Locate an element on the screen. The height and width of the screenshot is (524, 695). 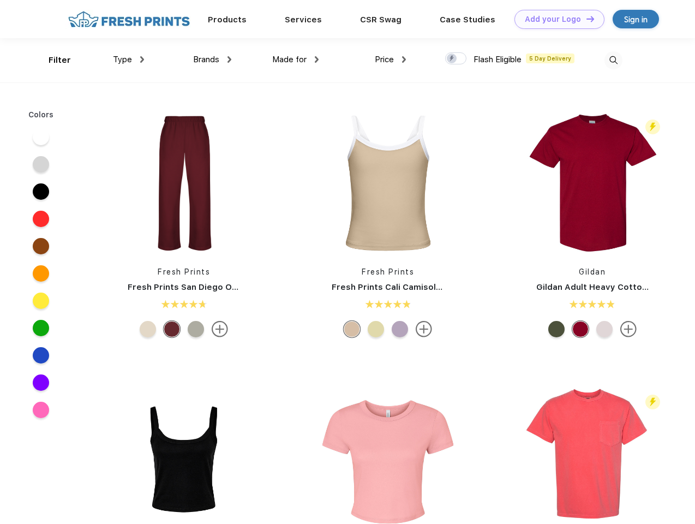
span: 5 Day Delivery is located at coordinates (550, 58).